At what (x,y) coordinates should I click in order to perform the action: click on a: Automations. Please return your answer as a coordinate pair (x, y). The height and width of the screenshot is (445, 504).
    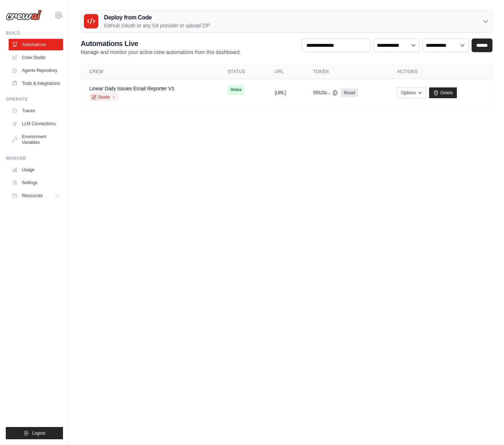
    Looking at the image, I should click on (36, 45).